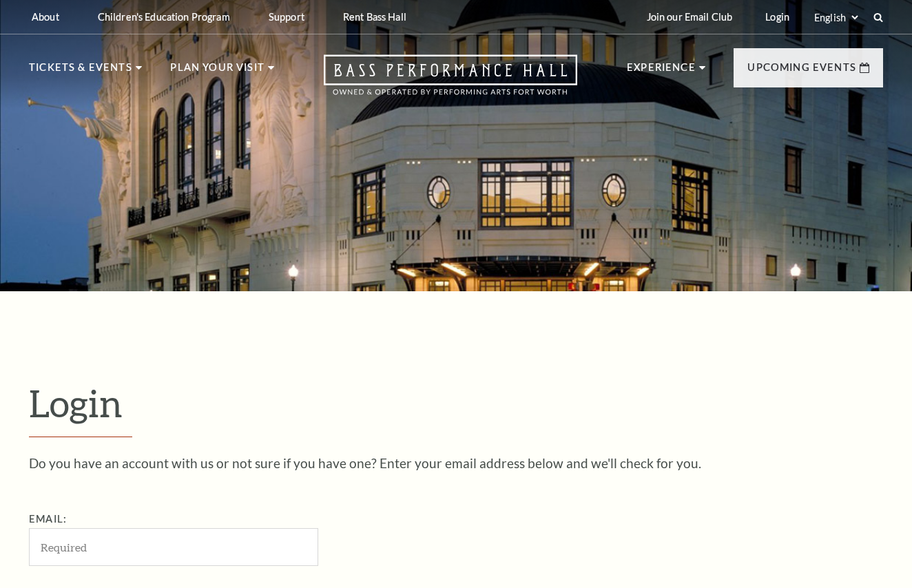 Image resolution: width=912 pixels, height=588 pixels. I want to click on p: Upcoming Events, so click(802, 72).